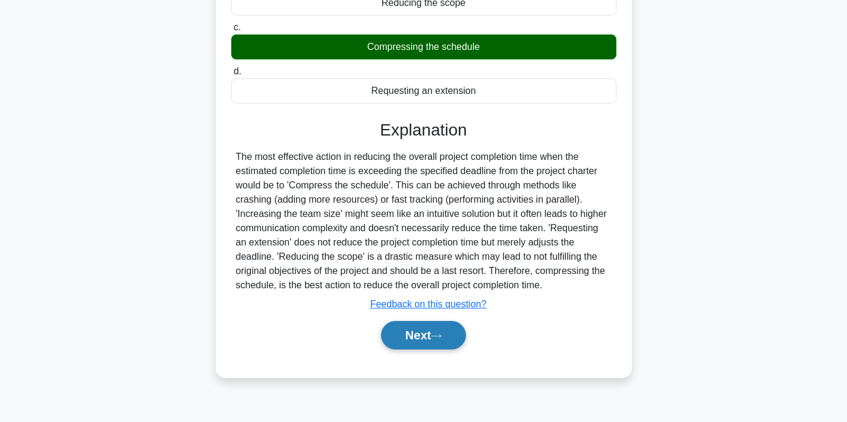 This screenshot has height=422, width=847. Describe the element at coordinates (424, 221) in the screenshot. I see `div: The most effective action in reducing the overall project completion time when the estimated comp...` at that location.